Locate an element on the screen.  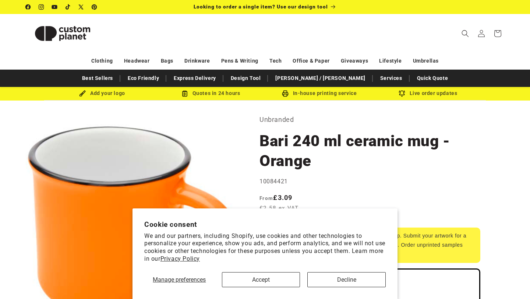
div: Live order updates is located at coordinates (428, 93).